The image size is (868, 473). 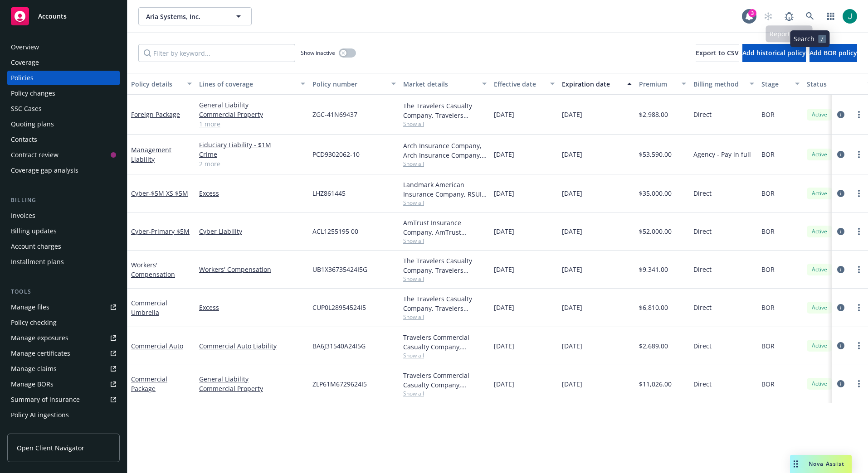 I want to click on span: Add BOR policy, so click(x=833, y=52).